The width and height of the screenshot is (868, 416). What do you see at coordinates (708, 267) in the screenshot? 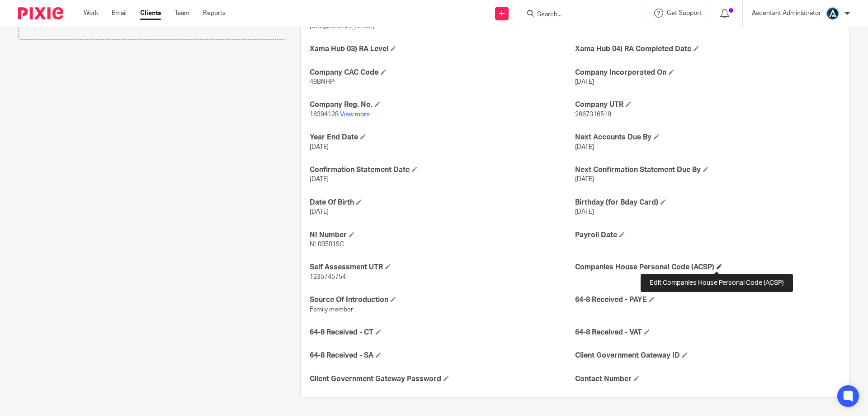
I see `h4: Companies House Personal Code (ACSP)` at bounding box center [708, 267].